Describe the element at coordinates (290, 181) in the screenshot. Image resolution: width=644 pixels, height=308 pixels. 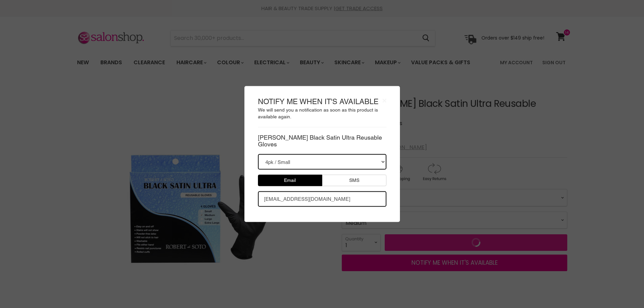
I see `button: Email` at that location.